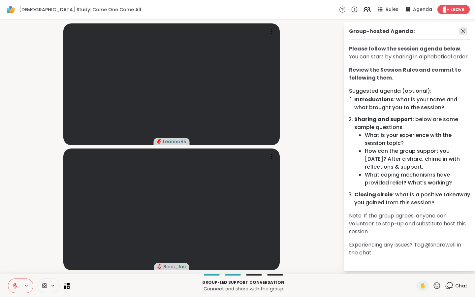 The height and width of the screenshot is (297, 475). What do you see at coordinates (461, 286) in the screenshot?
I see `span: Chat` at bounding box center [461, 286].